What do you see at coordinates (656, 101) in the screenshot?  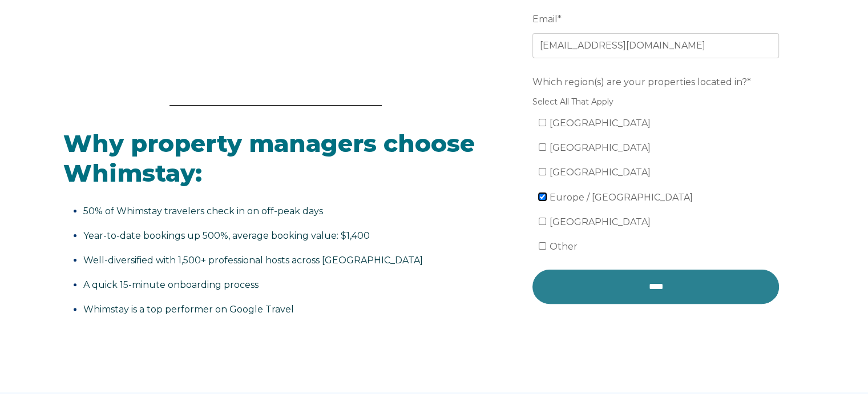 I see `legend: Select All That Apply` at bounding box center [656, 101].